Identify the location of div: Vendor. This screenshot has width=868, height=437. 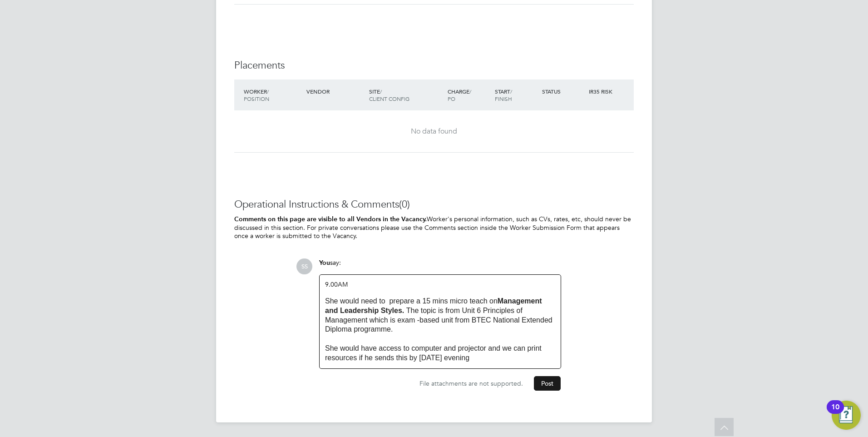
(336, 91).